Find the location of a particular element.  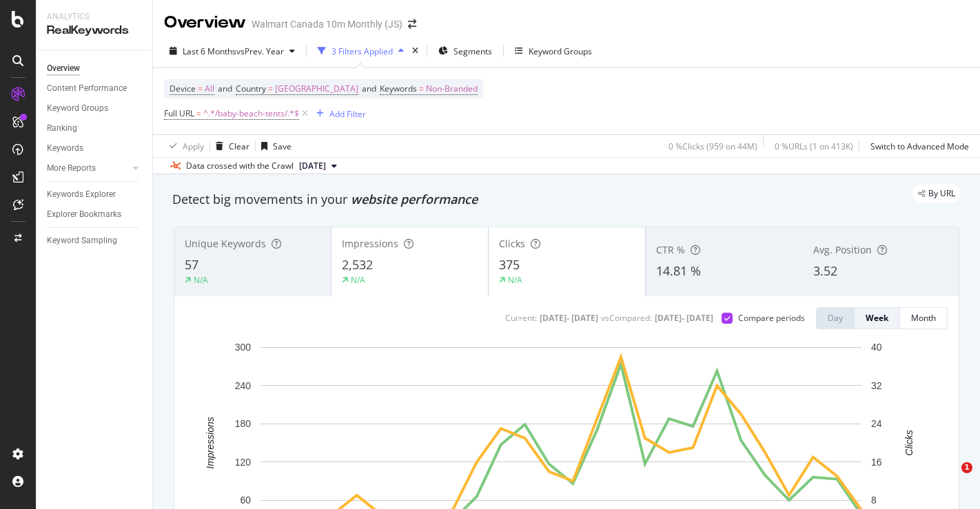

div: Week is located at coordinates (876, 318).